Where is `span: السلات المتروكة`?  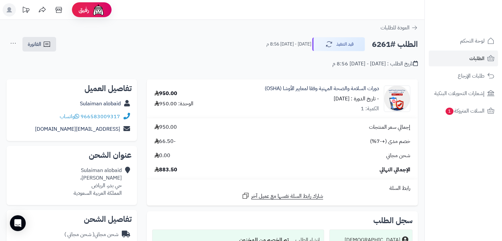
span: السلات المتروكة is located at coordinates (465, 111).